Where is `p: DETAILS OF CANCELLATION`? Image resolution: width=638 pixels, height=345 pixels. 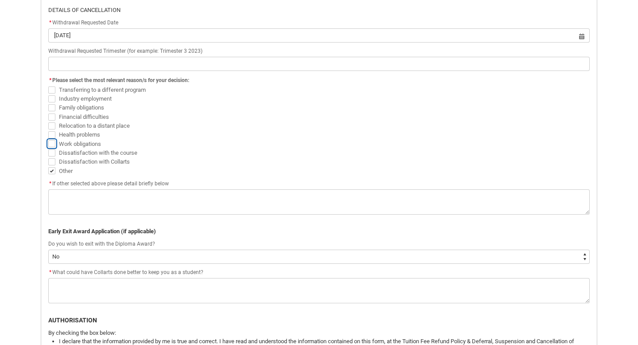 p: DETAILS OF CANCELLATION is located at coordinates (319, 10).